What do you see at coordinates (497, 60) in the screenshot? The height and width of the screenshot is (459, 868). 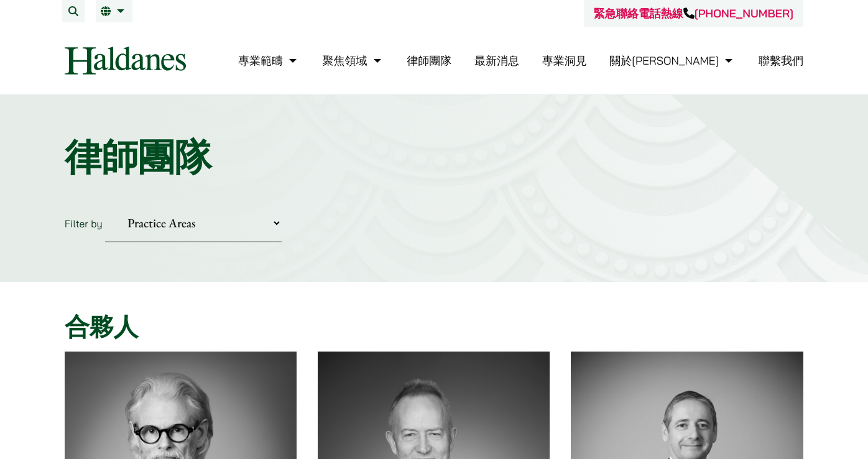 I see `a: 最新消息` at bounding box center [497, 60].